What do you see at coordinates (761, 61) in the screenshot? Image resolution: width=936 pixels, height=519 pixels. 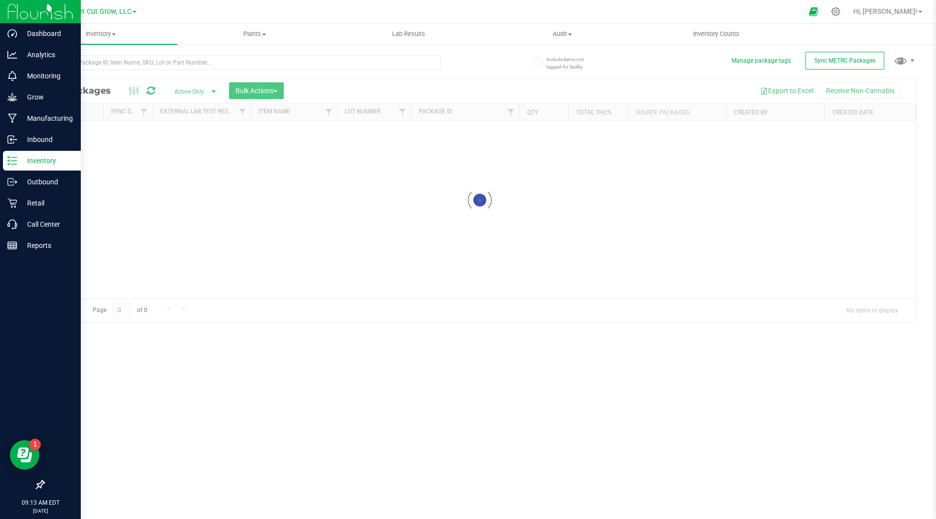 I see `button: Manage package tags` at bounding box center [761, 61].